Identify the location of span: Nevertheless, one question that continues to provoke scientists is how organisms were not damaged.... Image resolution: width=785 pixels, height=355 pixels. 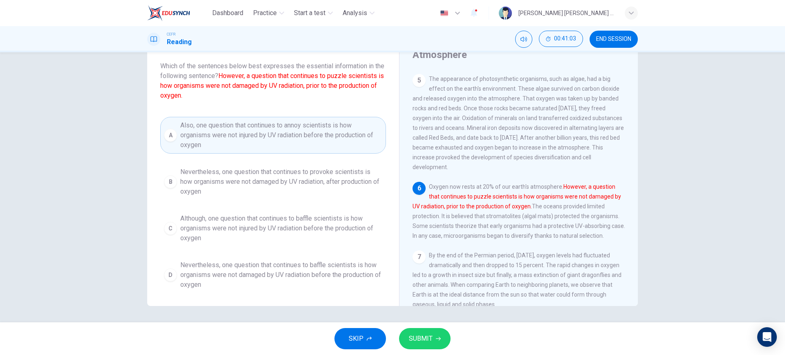
(281, 182).